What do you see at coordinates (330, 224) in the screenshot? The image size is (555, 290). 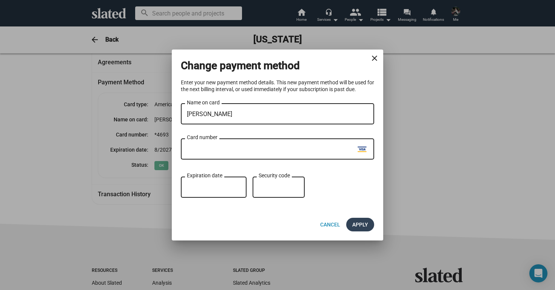 I see `button: Cancel` at bounding box center [330, 224].